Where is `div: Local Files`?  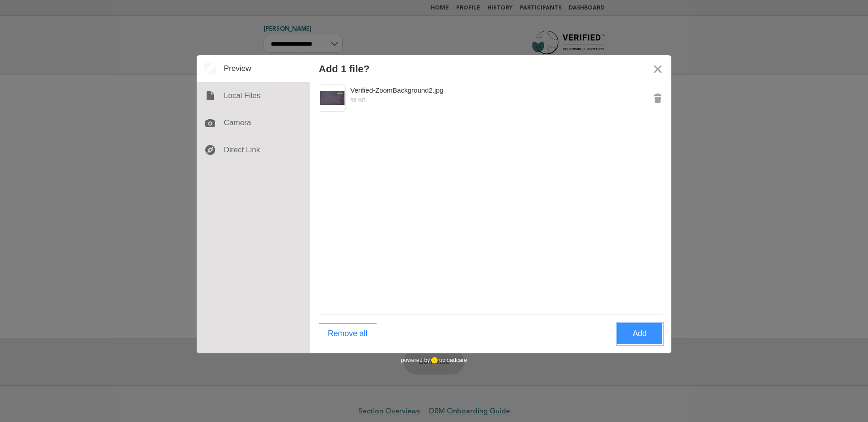
div: Local Files is located at coordinates (253, 96).